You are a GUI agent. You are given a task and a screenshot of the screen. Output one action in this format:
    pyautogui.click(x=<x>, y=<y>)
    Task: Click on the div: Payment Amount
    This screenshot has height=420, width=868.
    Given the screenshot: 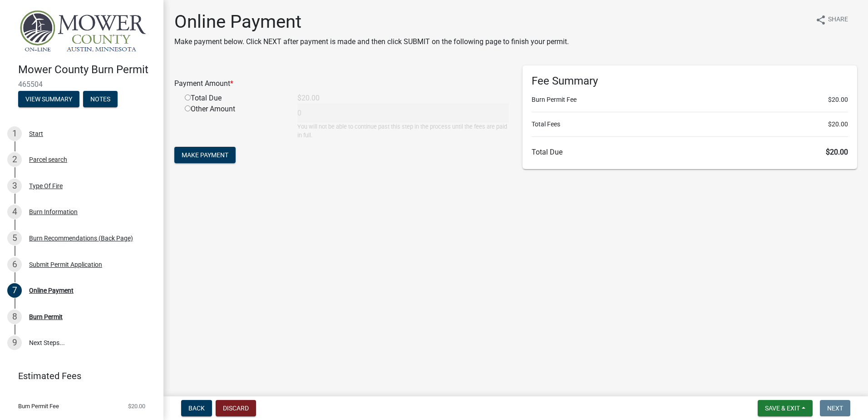 What is the action you would take?
    pyautogui.click(x=342, y=84)
    